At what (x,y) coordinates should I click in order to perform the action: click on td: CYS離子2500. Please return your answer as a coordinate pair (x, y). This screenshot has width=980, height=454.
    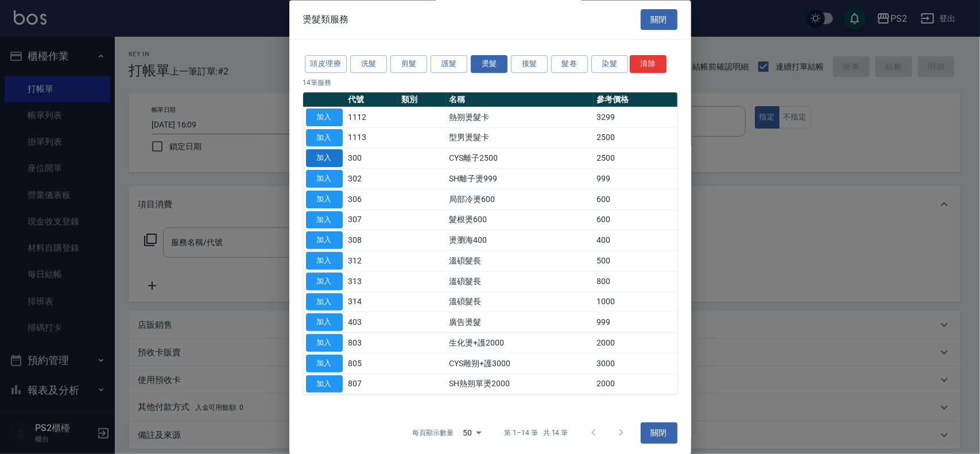
    Looking at the image, I should click on (519, 158).